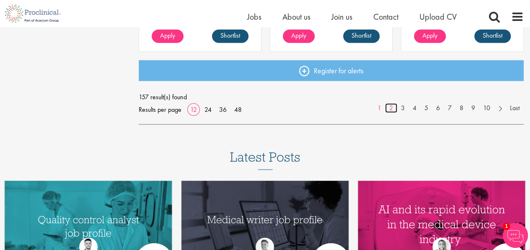  What do you see at coordinates (331, 97) in the screenshot?
I see `span: 157 result(s) found` at bounding box center [331, 97].